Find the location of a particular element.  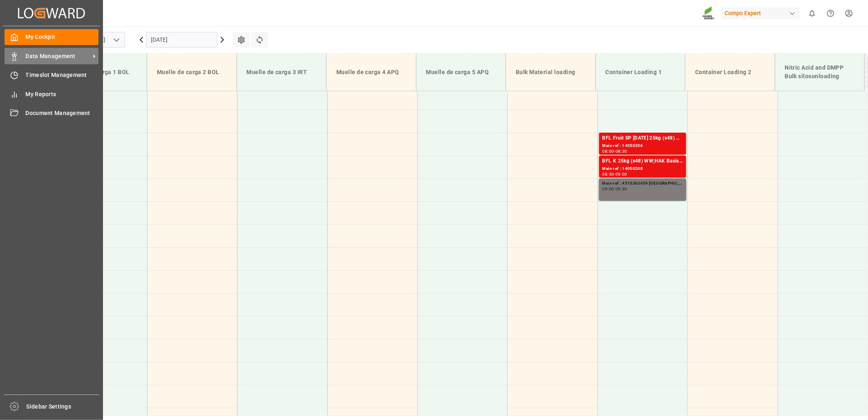

div: Muelle de carga 5 APQ is located at coordinates (461, 72).